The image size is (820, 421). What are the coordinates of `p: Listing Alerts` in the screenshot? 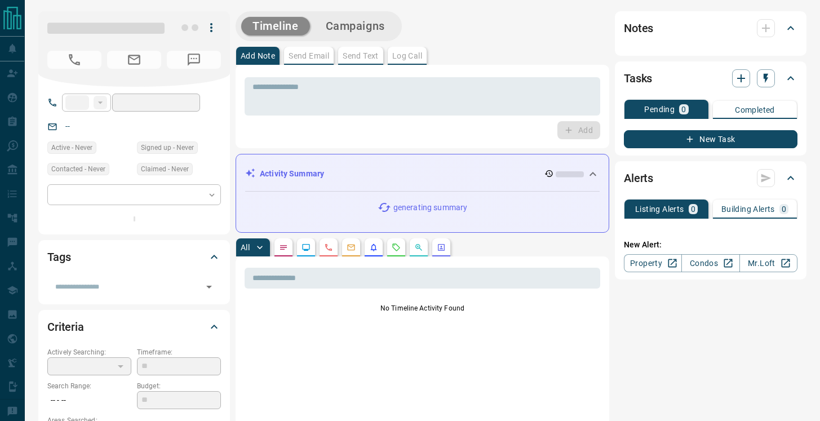 It's located at (660, 209).